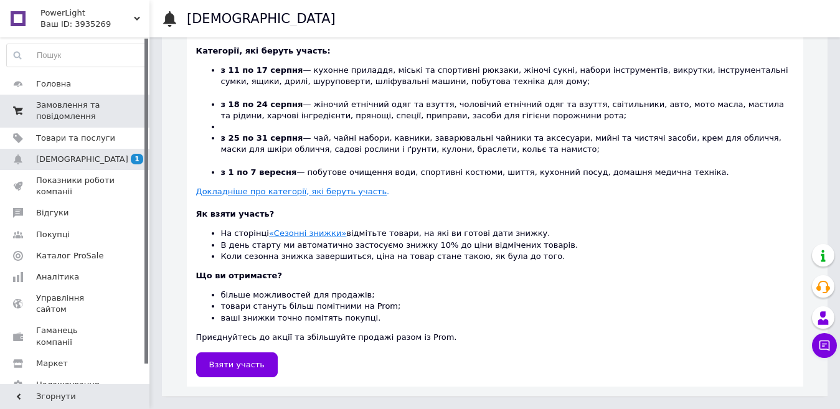 This screenshot has width=840, height=409. I want to click on li: — жіночий етнічний одяг та взуття, чоловічий етнічний одяг та взуття, світильники, авто, мото мас..., so click(508, 110).